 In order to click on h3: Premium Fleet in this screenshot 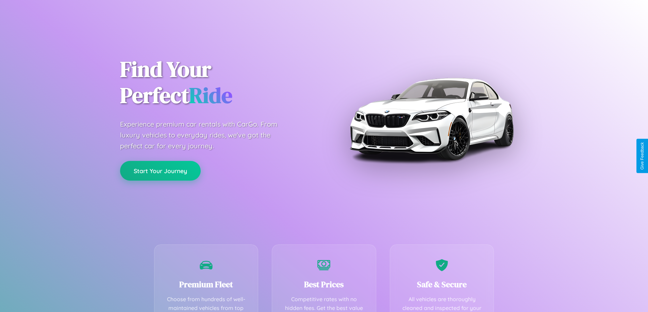, I will do `click(206, 285)`.